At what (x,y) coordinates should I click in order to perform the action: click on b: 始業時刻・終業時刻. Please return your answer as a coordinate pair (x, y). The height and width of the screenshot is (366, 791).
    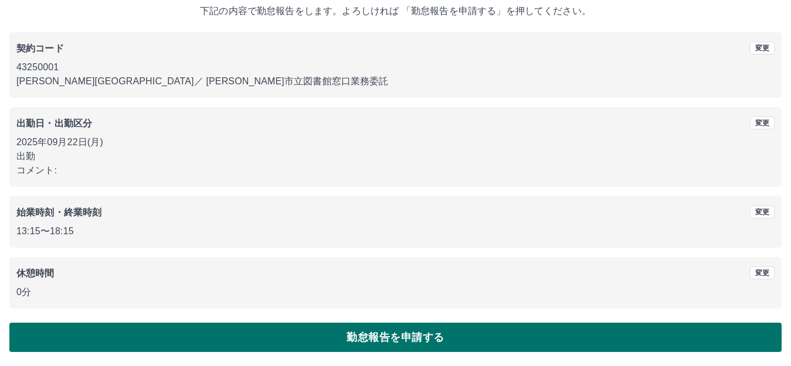
    Looking at the image, I should click on (59, 212).